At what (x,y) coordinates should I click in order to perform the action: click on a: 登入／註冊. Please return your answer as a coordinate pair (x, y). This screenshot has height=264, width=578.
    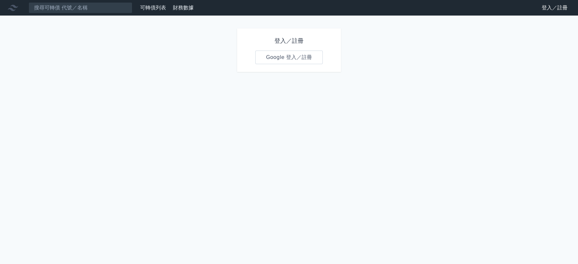
    Looking at the image, I should click on (555, 8).